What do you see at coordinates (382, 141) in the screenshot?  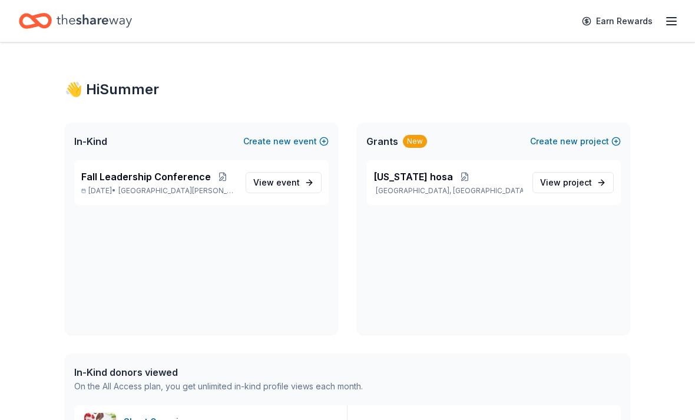 I see `span: Grants` at bounding box center [382, 141].